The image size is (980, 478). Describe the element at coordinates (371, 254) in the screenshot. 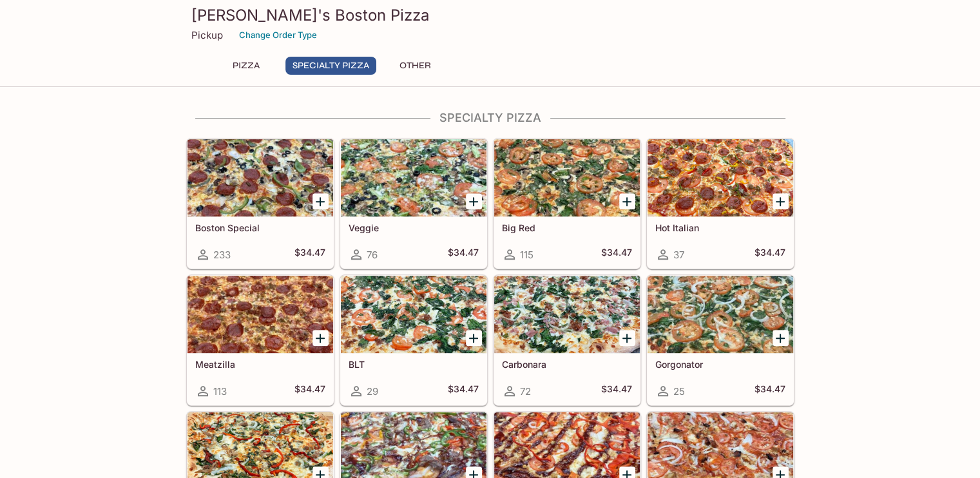

I see `span: 76` at that location.